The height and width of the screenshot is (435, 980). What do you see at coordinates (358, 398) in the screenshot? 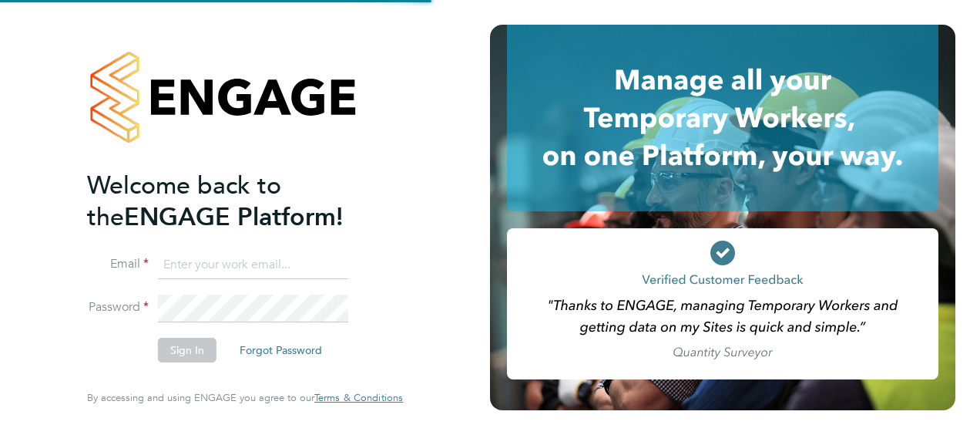
I see `a: Terms & Conditions` at bounding box center [358, 398].